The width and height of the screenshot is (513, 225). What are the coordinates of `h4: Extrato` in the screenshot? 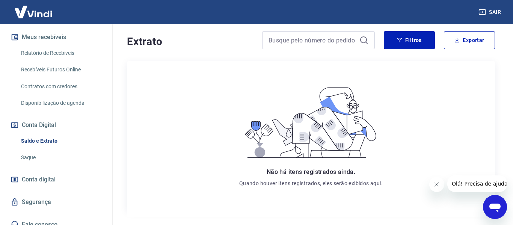 It's located at (190, 42).